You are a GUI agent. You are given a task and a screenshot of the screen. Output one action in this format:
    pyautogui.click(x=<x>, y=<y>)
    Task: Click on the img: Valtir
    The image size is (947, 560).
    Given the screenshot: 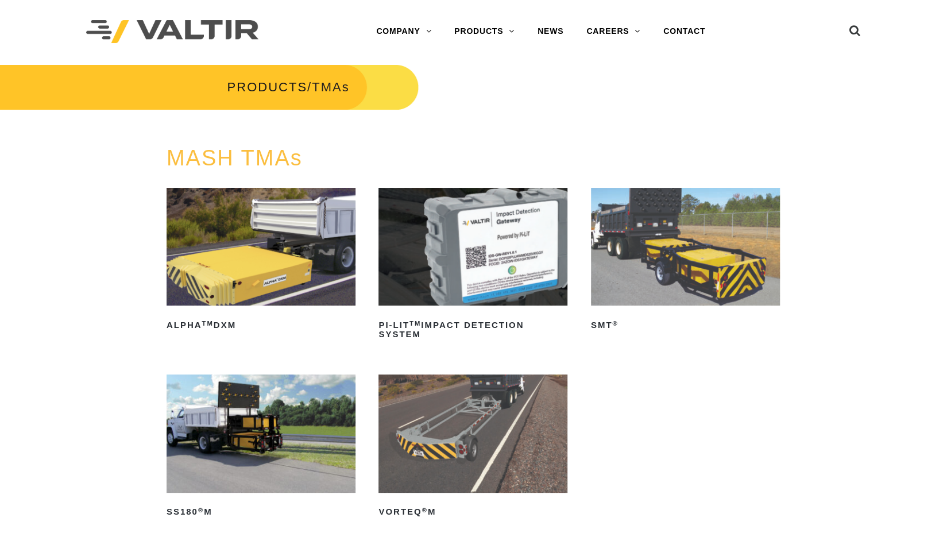 What is the action you would take?
    pyautogui.click(x=172, y=32)
    